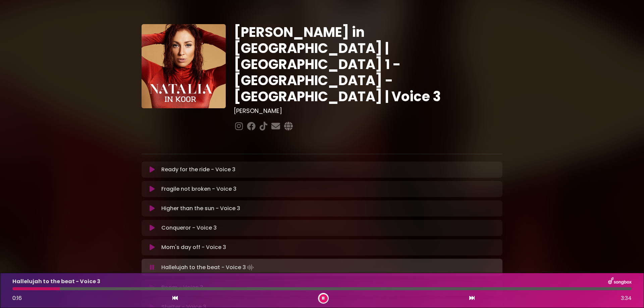 The height and width of the screenshot is (308, 644). Describe the element at coordinates (189, 228) in the screenshot. I see `p: Conqueror - Voice 3` at that location.